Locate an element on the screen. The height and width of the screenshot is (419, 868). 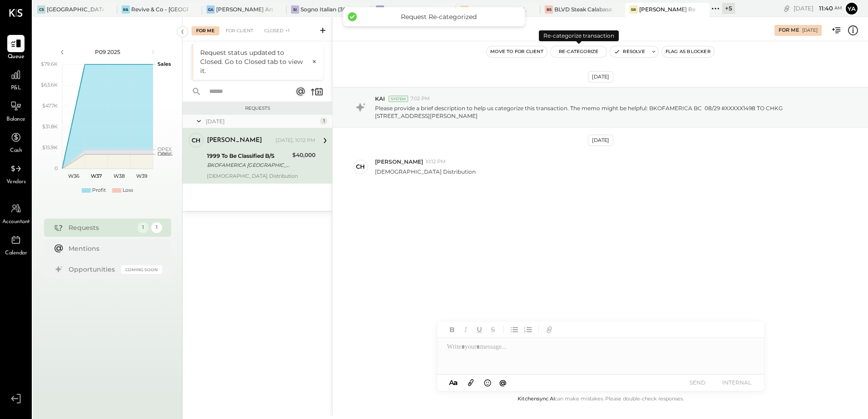
div: CS is located at coordinates (42, 9).